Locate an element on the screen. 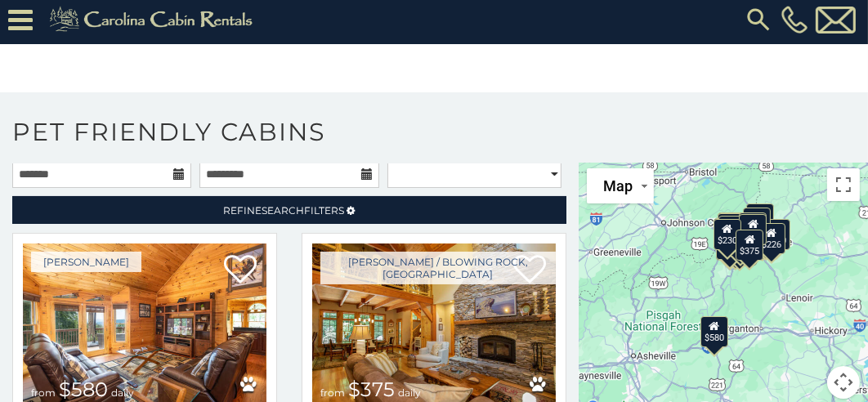 This screenshot has width=868, height=402. span: Refine Filters is located at coordinates (284, 210).